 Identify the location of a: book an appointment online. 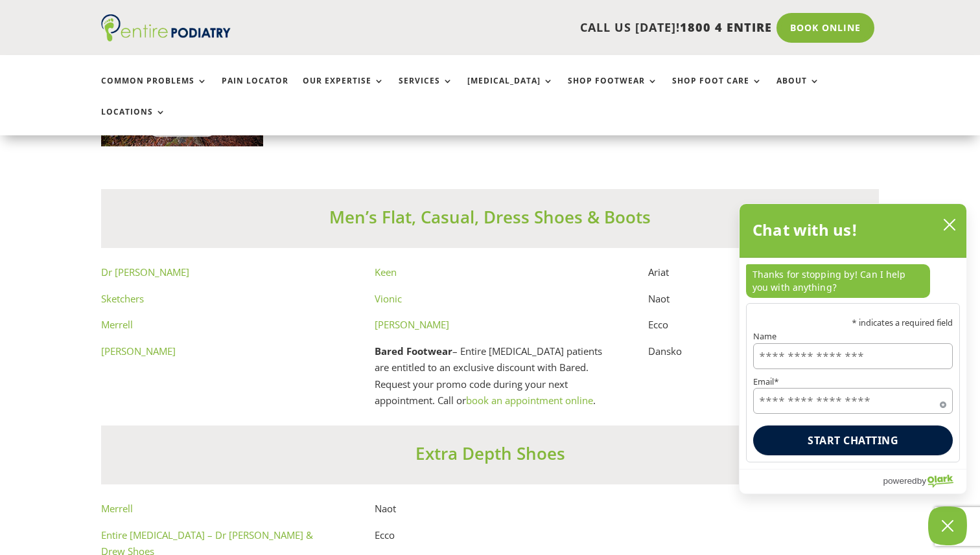
(530, 401).